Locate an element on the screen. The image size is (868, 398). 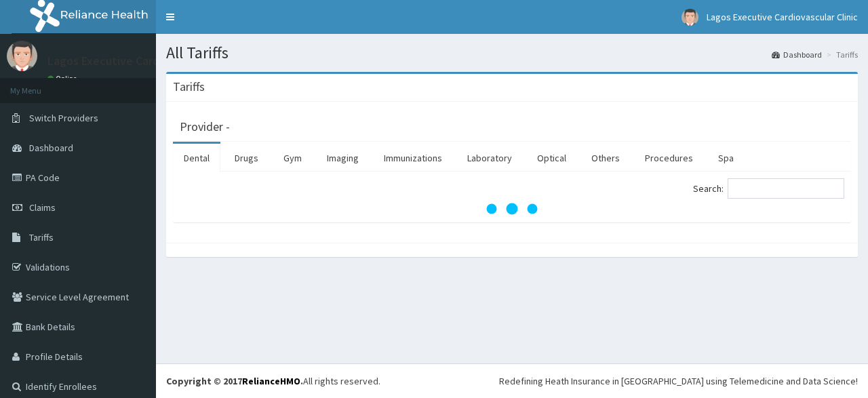
input: Search: is located at coordinates (786, 189).